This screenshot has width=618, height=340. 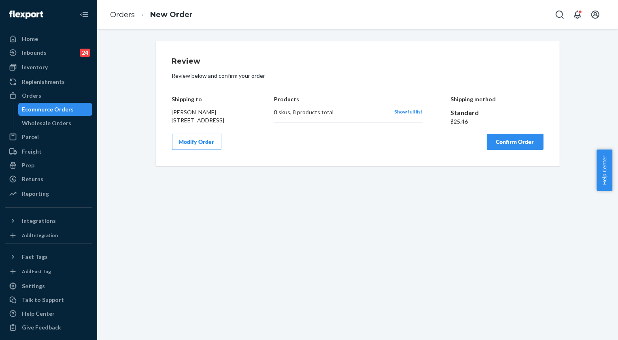 I want to click on a: Prep, so click(x=49, y=165).